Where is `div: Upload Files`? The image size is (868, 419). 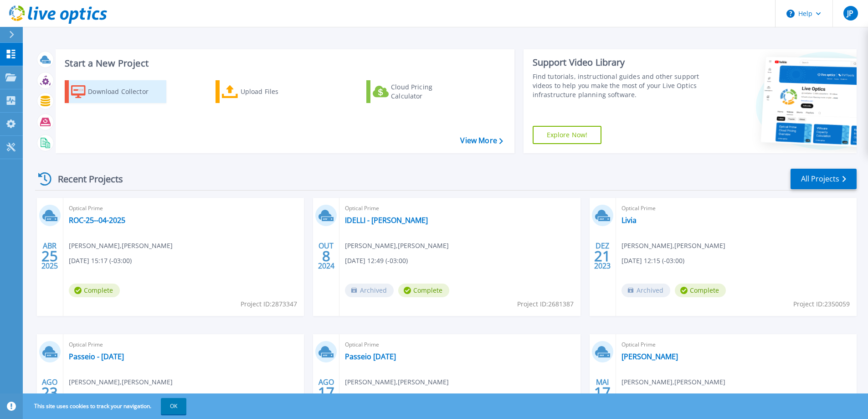
div: Upload Files is located at coordinates (277, 92).